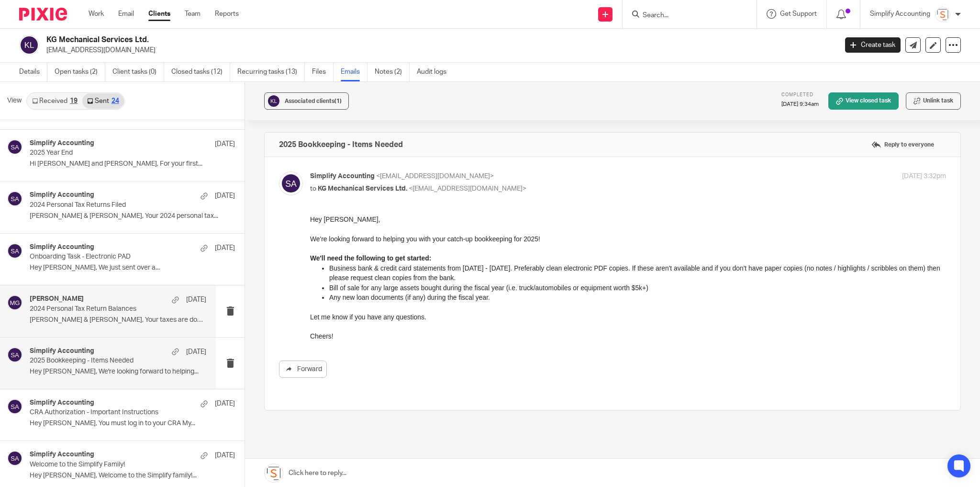  Describe the element at coordinates (934, 101) in the screenshot. I see `button: Unlink task` at that location.